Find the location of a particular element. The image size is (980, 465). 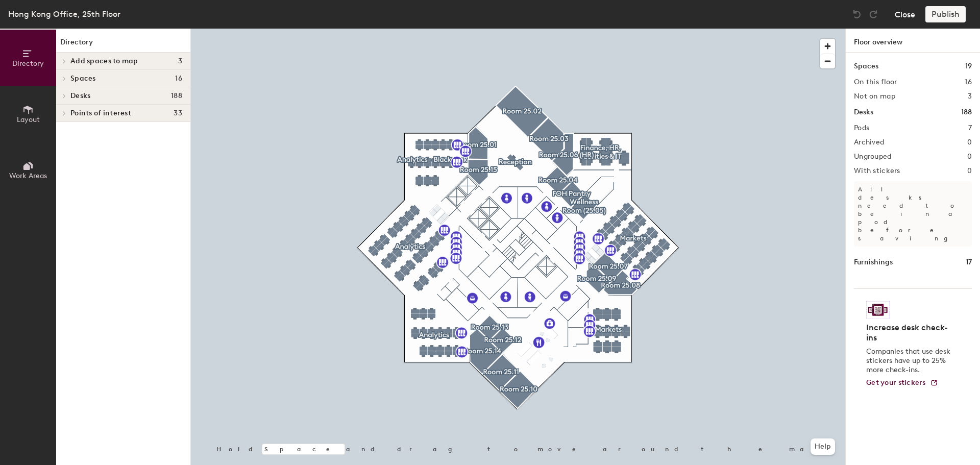

img: Sticker logo is located at coordinates (878, 309).